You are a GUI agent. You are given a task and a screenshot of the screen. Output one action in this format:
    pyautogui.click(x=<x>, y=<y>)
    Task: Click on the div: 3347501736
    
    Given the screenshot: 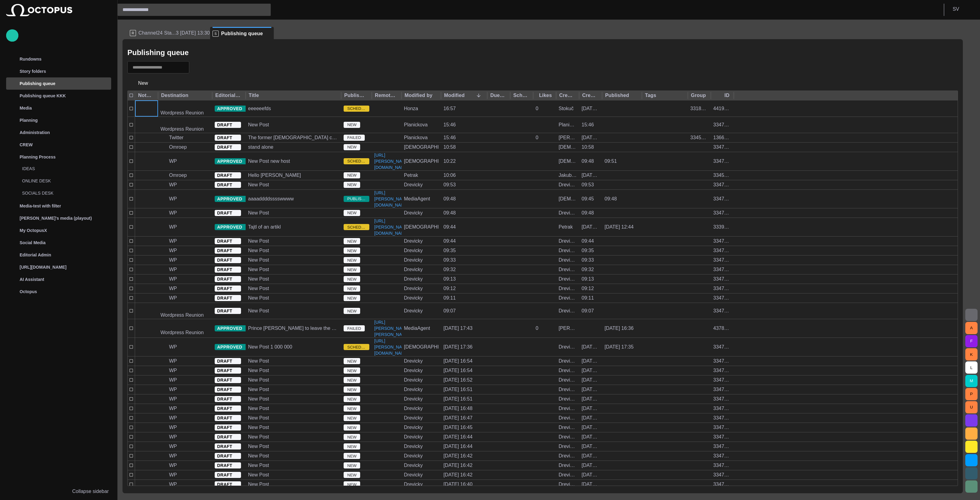 What is the action you would take?
    pyautogui.click(x=722, y=484)
    